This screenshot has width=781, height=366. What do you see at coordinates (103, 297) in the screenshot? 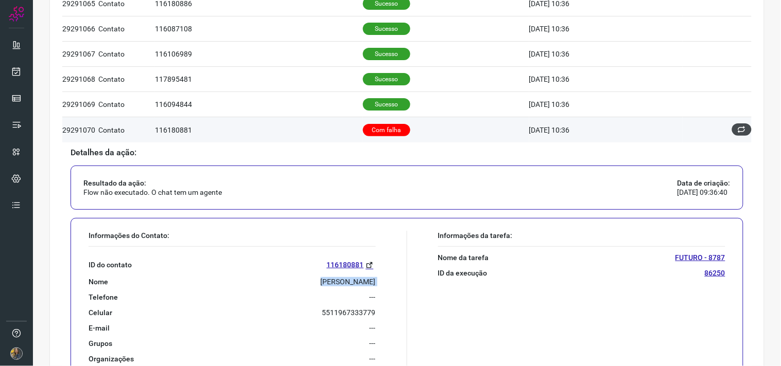
I see `p: Telefone` at bounding box center [103, 297].